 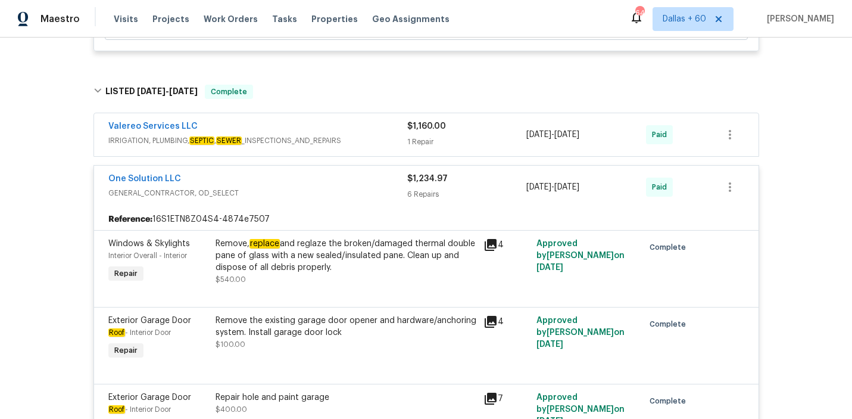 I want to click on em: SEWER, so click(x=229, y=141).